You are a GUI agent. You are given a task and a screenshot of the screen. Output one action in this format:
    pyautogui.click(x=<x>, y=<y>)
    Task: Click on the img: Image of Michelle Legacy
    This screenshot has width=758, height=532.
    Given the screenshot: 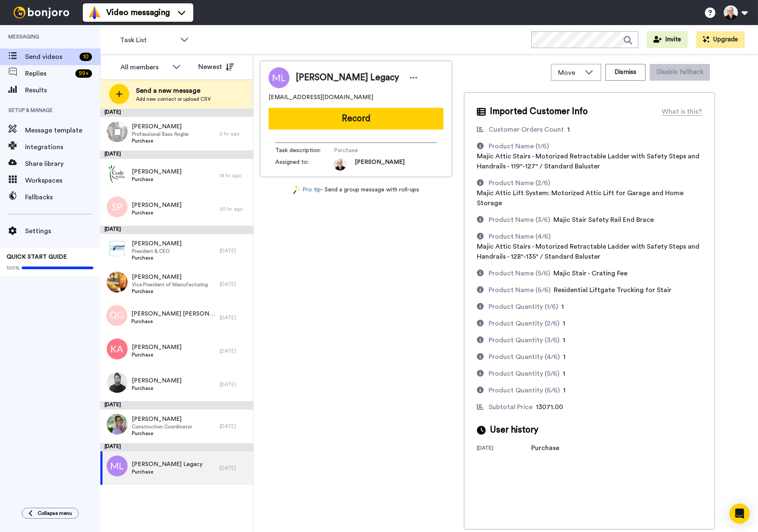 What is the action you would take?
    pyautogui.click(x=279, y=78)
    